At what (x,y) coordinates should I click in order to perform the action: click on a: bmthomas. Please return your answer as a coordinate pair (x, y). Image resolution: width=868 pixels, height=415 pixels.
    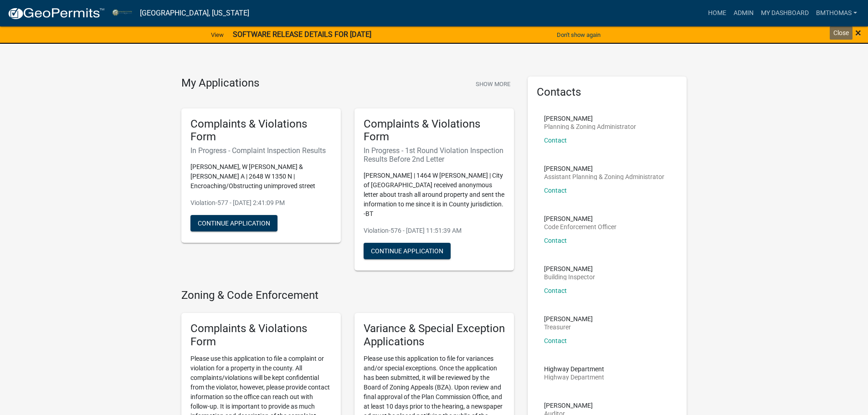
    Looking at the image, I should click on (837, 13).